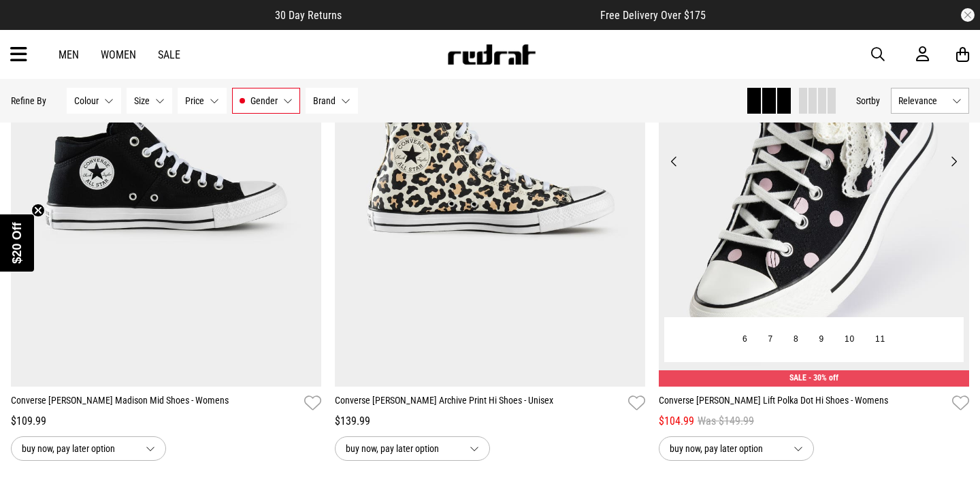  What do you see at coordinates (195, 100) in the screenshot?
I see `span: Price` at bounding box center [195, 100].